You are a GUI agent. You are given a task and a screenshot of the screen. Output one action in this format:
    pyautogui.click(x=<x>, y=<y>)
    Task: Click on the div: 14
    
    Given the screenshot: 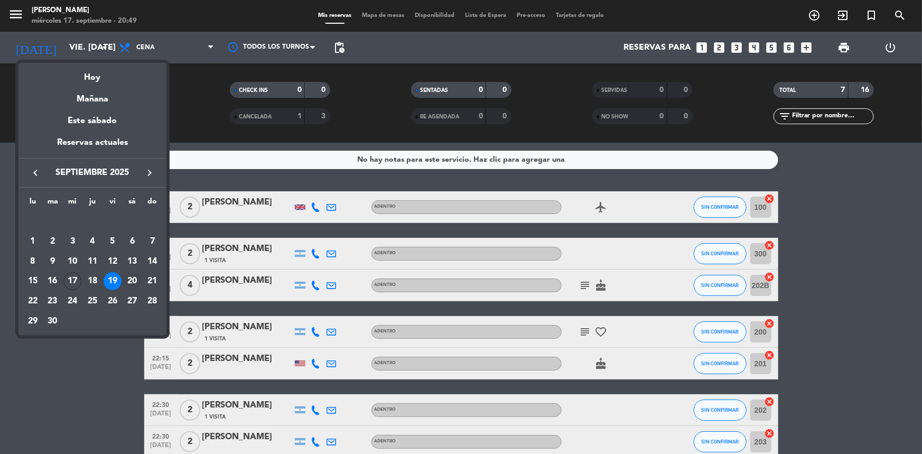 What is the action you would take?
    pyautogui.click(x=152, y=262)
    